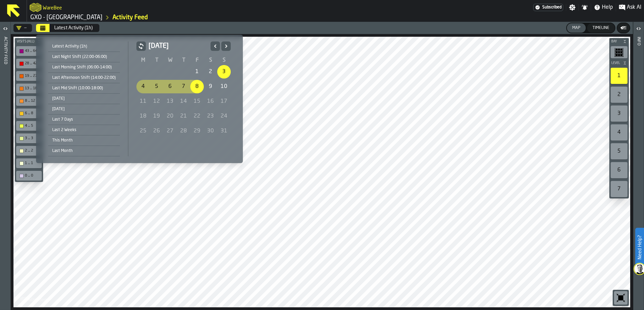  I want to click on th: W, so click(170, 60).